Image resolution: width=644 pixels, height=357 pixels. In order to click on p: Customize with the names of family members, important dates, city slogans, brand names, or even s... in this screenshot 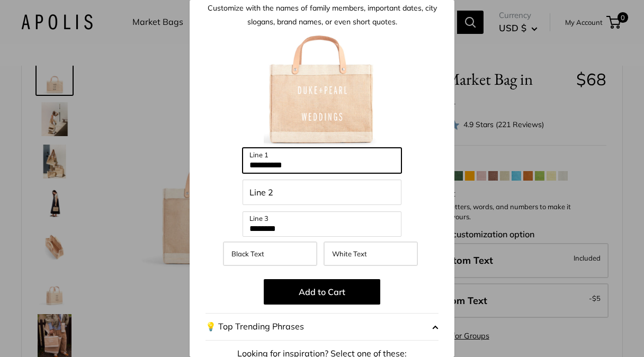, I will do `click(322, 15)`.